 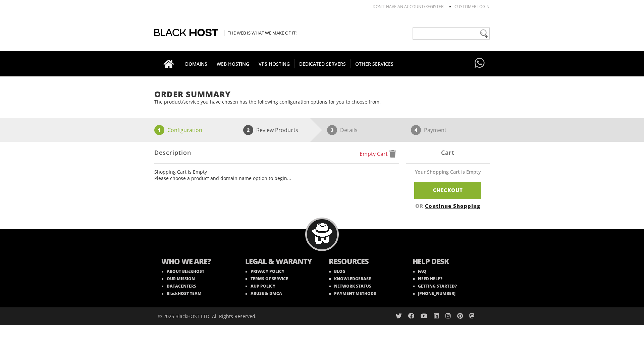 What do you see at coordinates (448, 175) in the screenshot?
I see `div: Your Shopping Cart is Empty` at bounding box center [448, 175].